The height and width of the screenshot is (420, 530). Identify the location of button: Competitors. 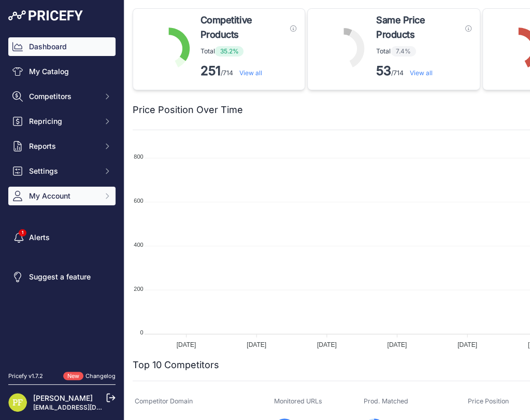
(62, 97).